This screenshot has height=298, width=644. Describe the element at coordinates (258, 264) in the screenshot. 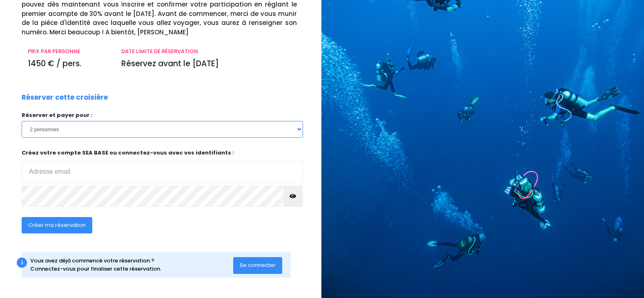

I see `span: Se connecter` at that location.